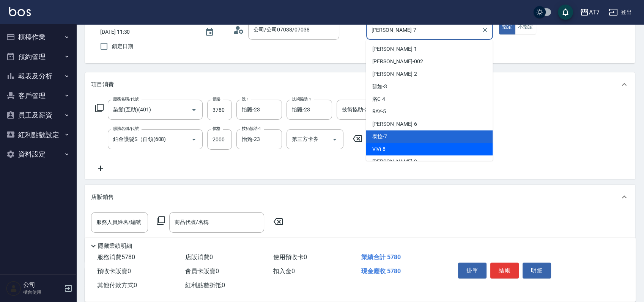  What do you see at coordinates (283, 271) in the screenshot?
I see `span: 扣入金 0` at bounding box center [283, 271].